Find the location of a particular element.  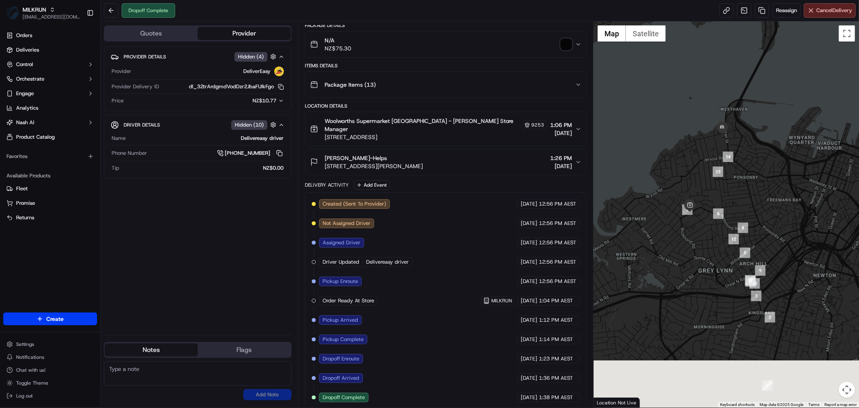

span: 1:23 PM AEST is located at coordinates (556, 359).